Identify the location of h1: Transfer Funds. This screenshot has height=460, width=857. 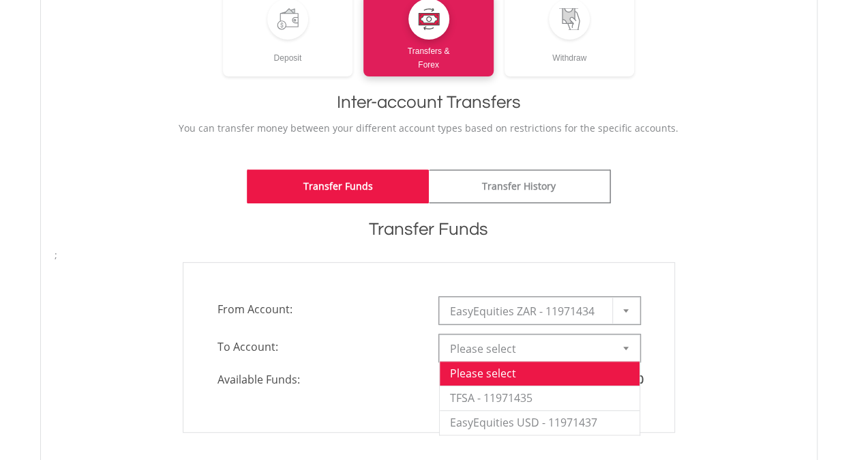
(429, 229).